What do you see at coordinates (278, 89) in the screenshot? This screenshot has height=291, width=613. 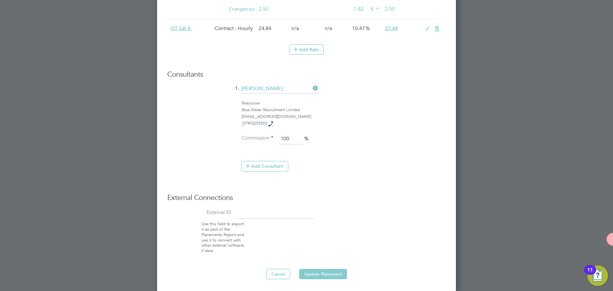 I see `input: Search for...` at bounding box center [278, 89].